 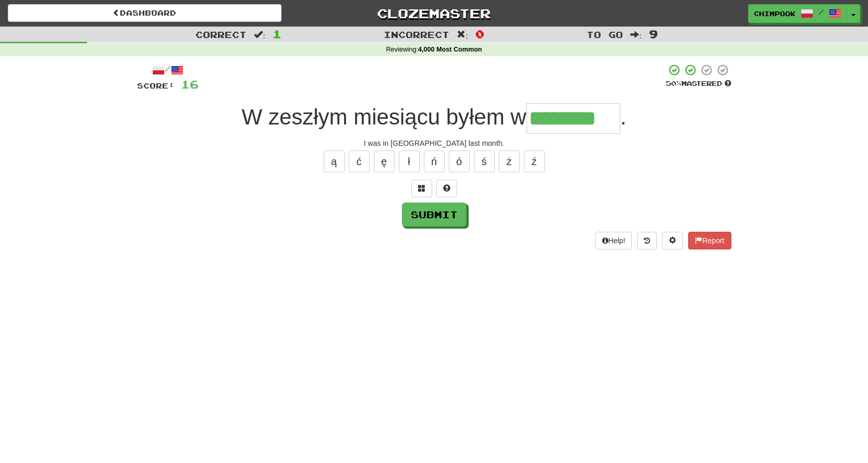 What do you see at coordinates (422, 188) in the screenshot?
I see `button: Switch sentence to multiple choice alt+p` at bounding box center [422, 188].